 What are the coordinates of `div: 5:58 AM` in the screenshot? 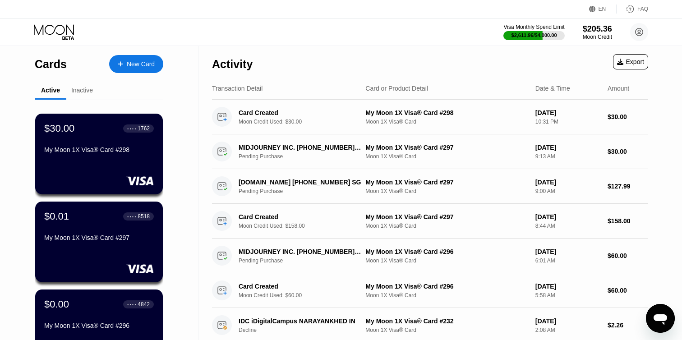 It's located at (567, 295).